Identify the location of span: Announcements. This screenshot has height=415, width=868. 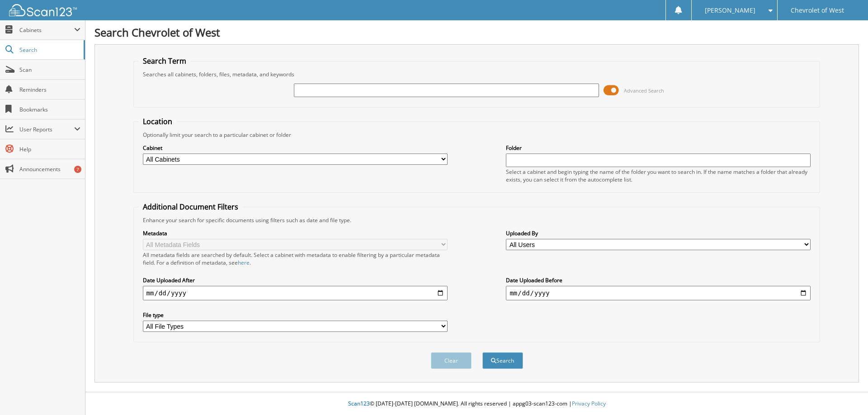
(50, 169).